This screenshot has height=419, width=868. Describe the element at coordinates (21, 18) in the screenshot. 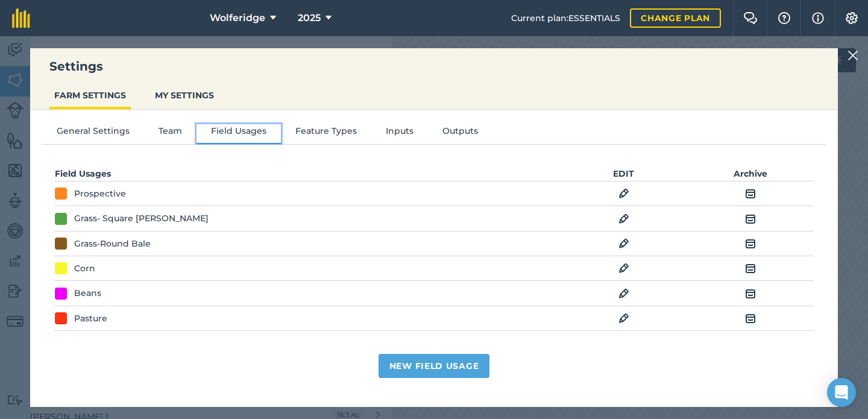

I see `img: fieldmargin Logo` at that location.